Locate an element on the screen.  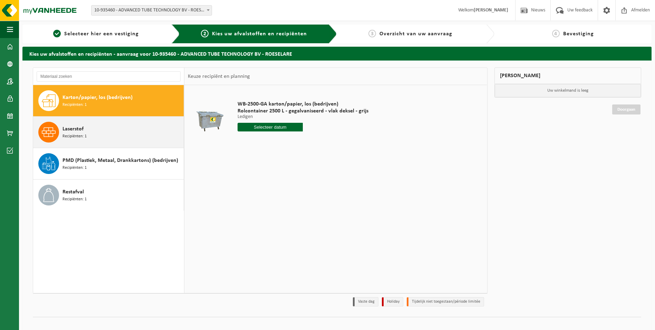
h2: Kies uw afvalstoffen en recipiënten - aanvraag voor 10-935460 - ADVANCED TUBE TECHNOLOGY BV - ROE... is located at coordinates (337, 53).